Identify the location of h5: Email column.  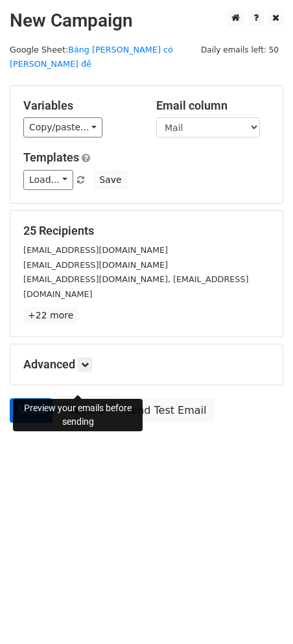
(213, 106).